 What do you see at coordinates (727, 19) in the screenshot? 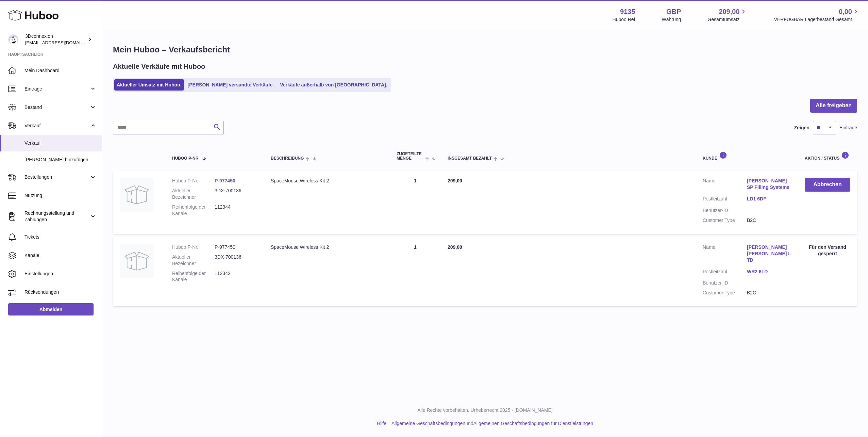
I see `span: Gesamtumsatz` at bounding box center [727, 19].